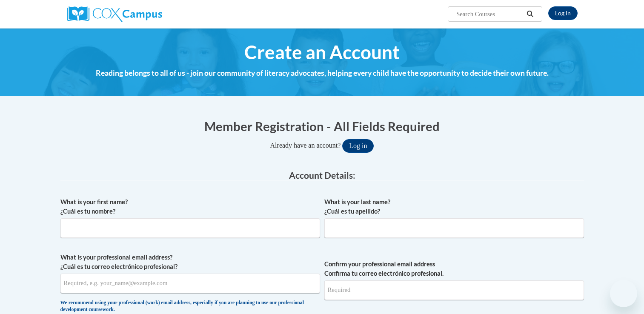 This screenshot has height=314, width=644. What do you see at coordinates (490, 14) in the screenshot?
I see `input: Search Courses` at bounding box center [490, 14].